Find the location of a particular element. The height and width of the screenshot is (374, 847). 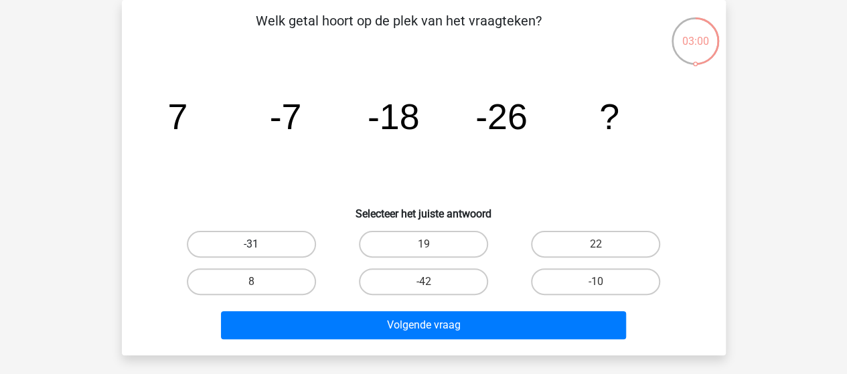

button: Volgende vraag is located at coordinates (423, 325).